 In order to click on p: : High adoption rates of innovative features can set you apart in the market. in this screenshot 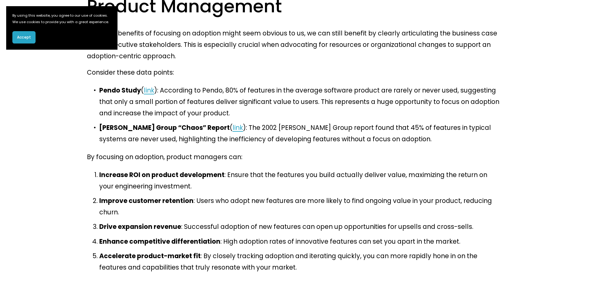, I will do `click(300, 242)`.